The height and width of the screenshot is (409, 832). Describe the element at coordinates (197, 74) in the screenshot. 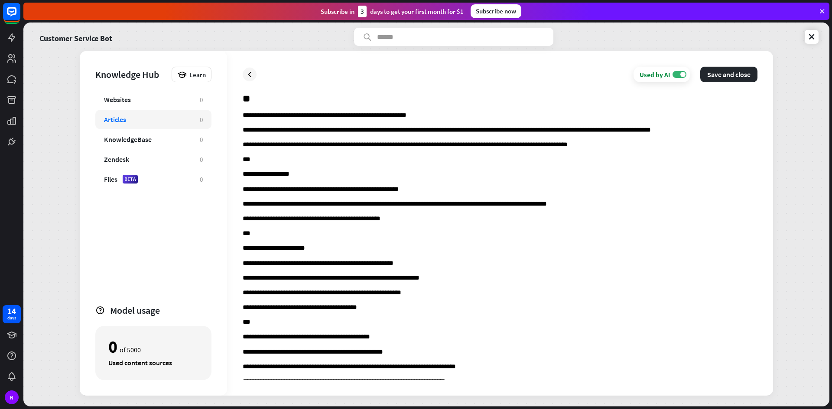

I see `span: Learn` at that location.